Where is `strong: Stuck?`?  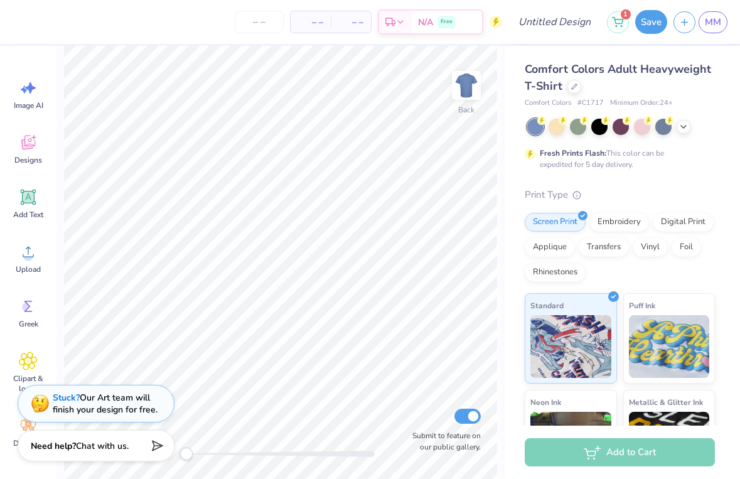 strong: Stuck? is located at coordinates (66, 398).